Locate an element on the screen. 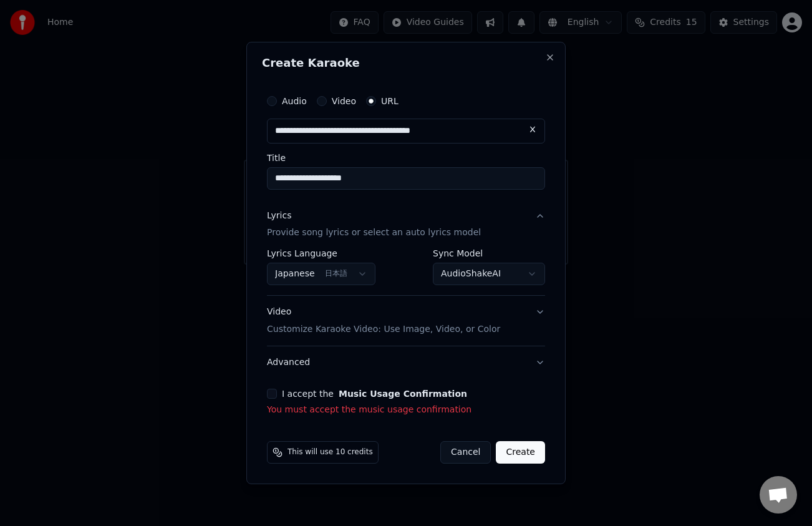 This screenshot has height=526, width=812. label: Sync Model is located at coordinates (489, 254).